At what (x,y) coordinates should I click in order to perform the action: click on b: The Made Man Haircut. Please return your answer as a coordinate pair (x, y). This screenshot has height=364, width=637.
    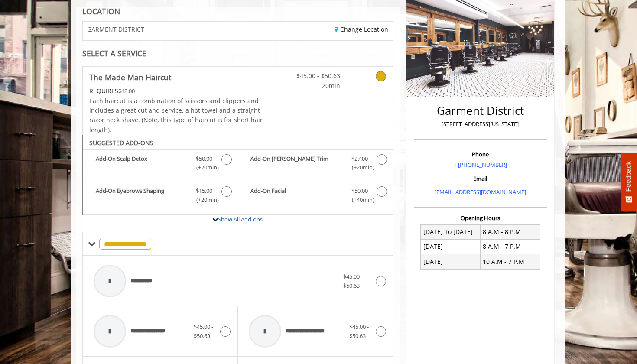
    Looking at the image, I should click on (130, 77).